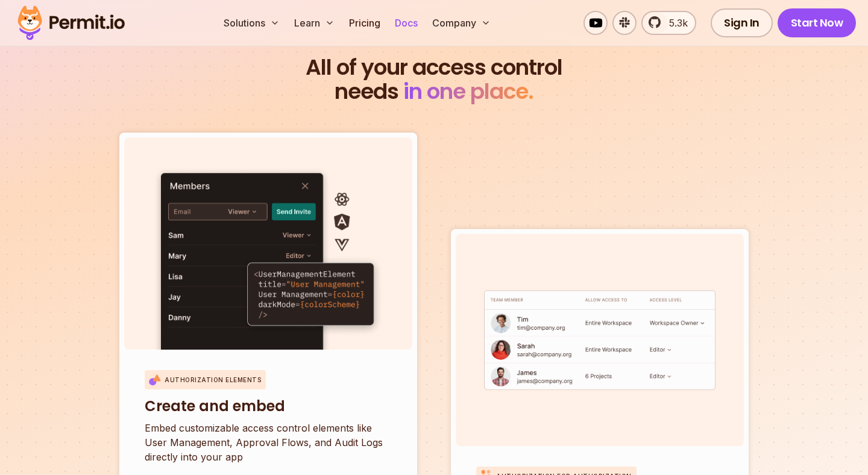 The image size is (868, 475). What do you see at coordinates (314, 23) in the screenshot?
I see `button: Learn` at bounding box center [314, 23].